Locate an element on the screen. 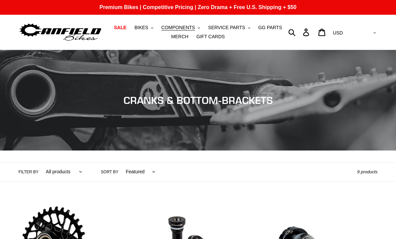 The width and height of the screenshot is (396, 239). span: GIFT CARDS is located at coordinates (210, 37).